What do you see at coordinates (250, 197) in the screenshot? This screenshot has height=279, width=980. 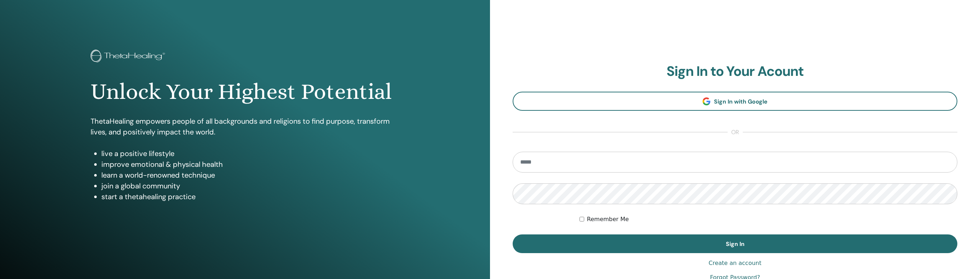 I see `li: start a thetahealing practice` at bounding box center [250, 197].